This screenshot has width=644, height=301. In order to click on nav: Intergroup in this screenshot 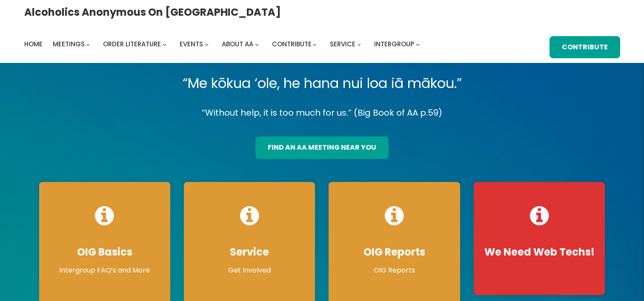, I will do `click(223, 44)`.